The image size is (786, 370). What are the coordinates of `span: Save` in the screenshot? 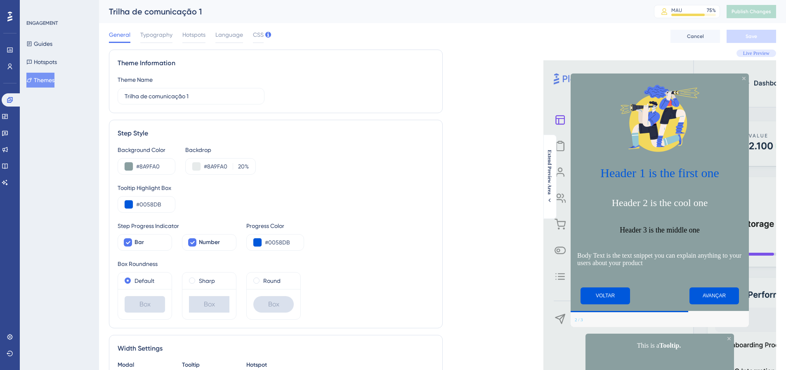 It's located at (752, 36).